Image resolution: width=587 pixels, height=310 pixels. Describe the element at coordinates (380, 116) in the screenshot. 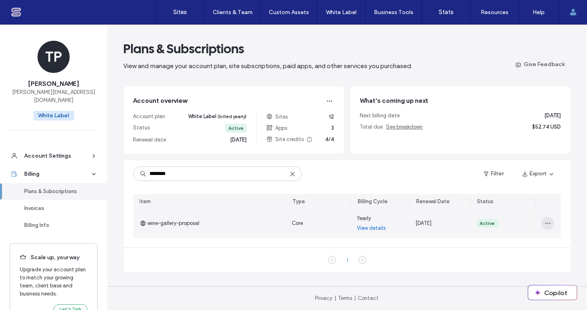

I see `span: Next billing date` at that location.